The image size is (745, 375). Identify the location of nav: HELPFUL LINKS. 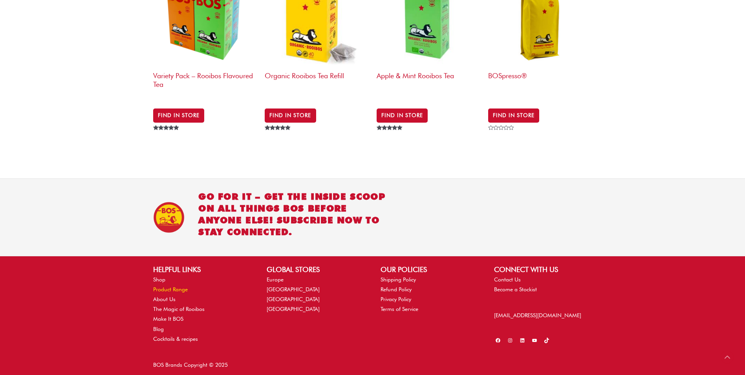
(202, 309).